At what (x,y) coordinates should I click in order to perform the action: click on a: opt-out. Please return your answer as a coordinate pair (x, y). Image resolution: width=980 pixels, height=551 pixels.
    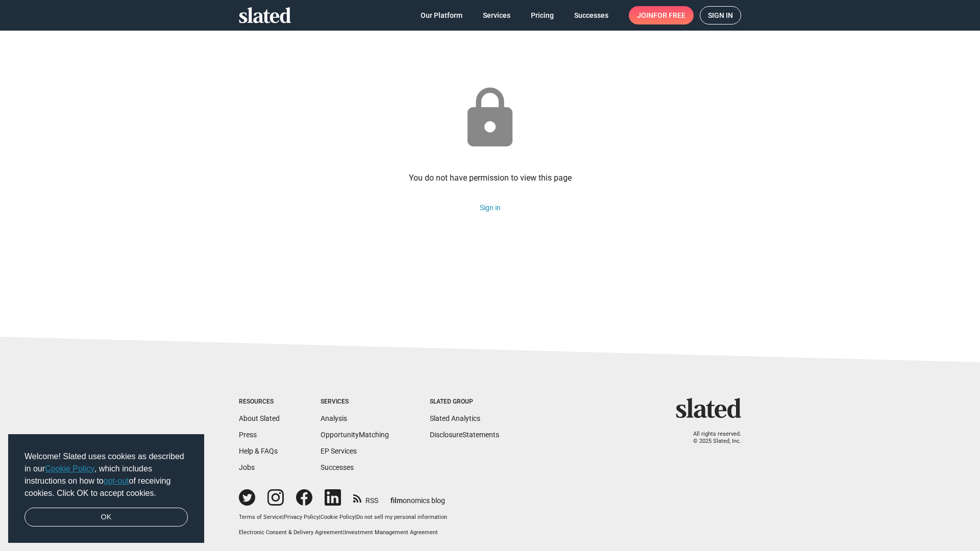
    Looking at the image, I should click on (116, 480).